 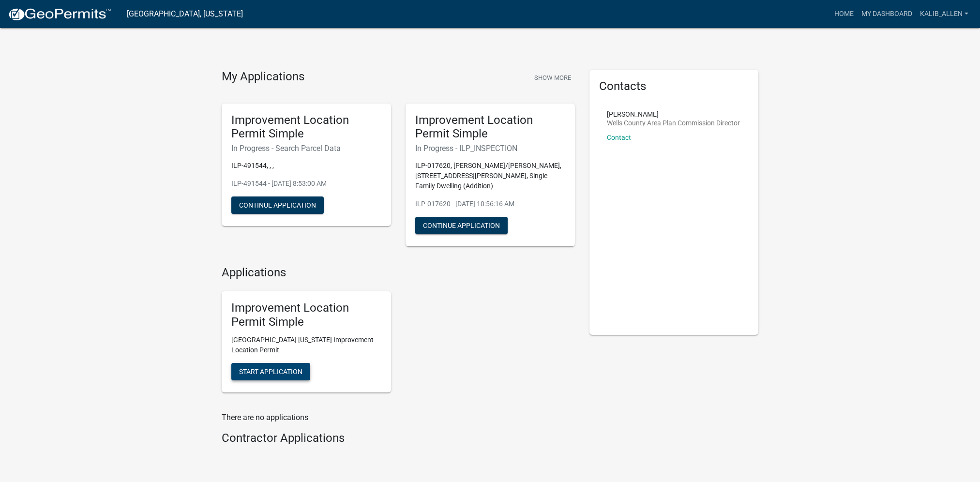 I want to click on p: ILP-491544, , ,, so click(x=306, y=166).